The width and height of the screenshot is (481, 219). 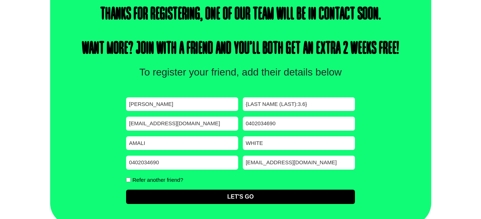 I want to click on input: Email *, so click(x=182, y=124).